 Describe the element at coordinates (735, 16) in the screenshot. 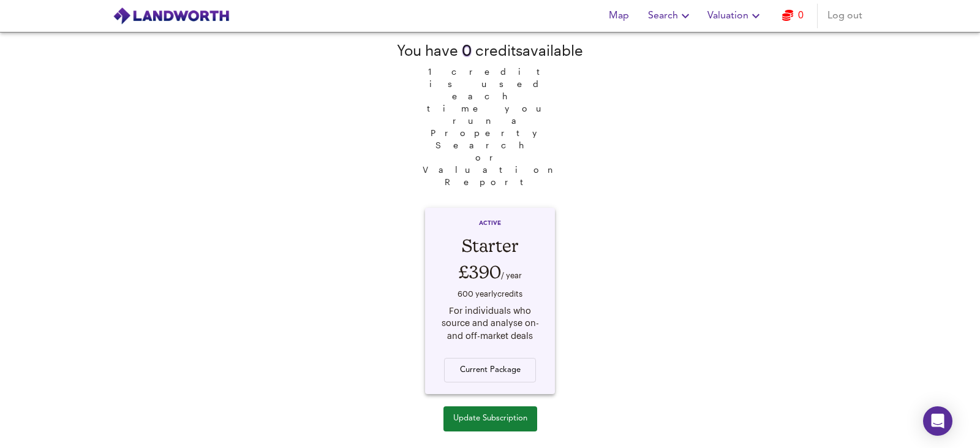

I see `span: Valuation` at that location.